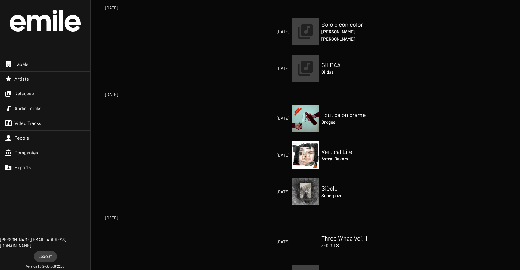 This screenshot has width=520, height=270. I want to click on small: Version 1.6.2+35.gd9122c0, so click(45, 266).